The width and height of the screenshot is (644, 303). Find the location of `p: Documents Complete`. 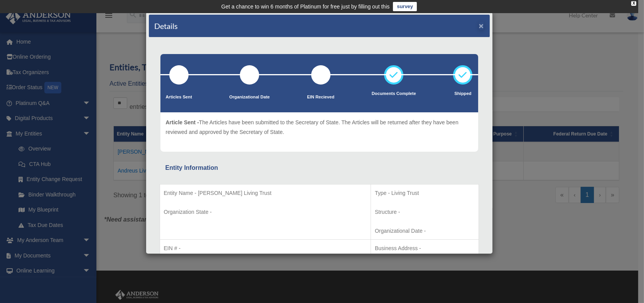

p: Documents Complete is located at coordinates (393, 94).